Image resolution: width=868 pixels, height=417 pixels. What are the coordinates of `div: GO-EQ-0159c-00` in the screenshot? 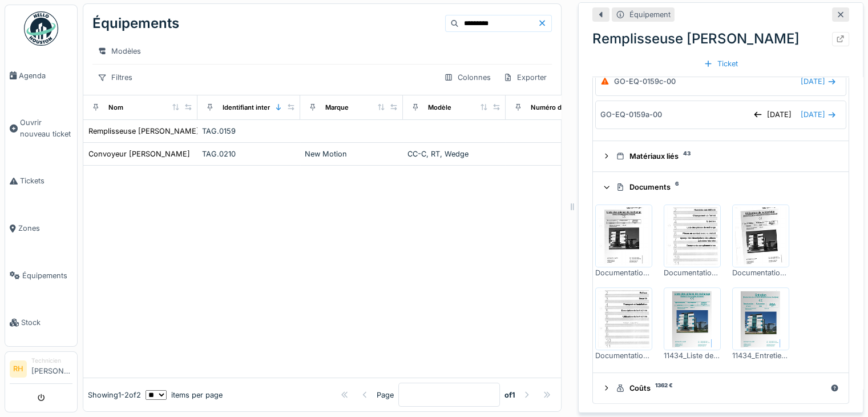 It's located at (645, 81).